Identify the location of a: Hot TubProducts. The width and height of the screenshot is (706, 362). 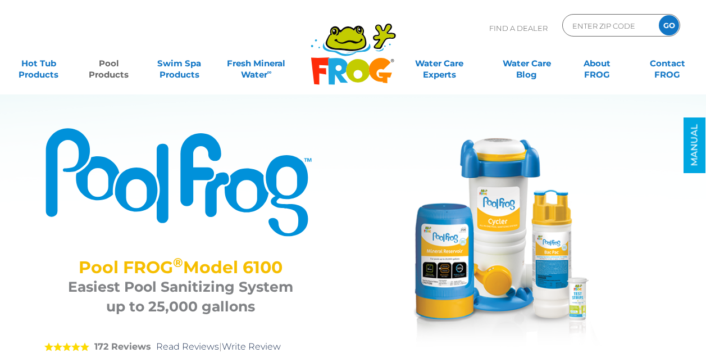
(38, 64).